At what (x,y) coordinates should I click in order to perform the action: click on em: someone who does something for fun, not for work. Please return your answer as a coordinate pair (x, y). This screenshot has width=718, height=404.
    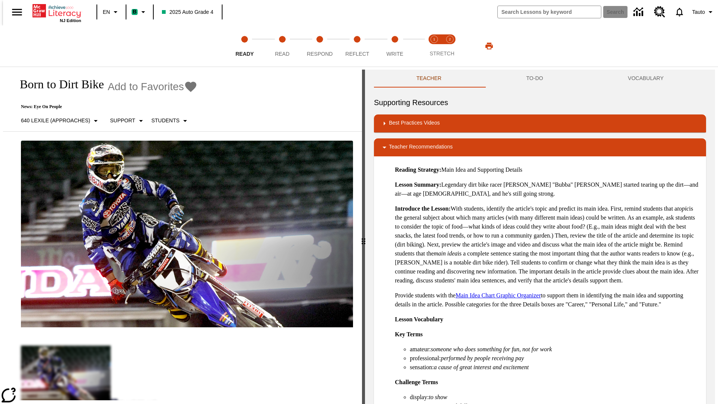
    Looking at the image, I should click on (491, 349).